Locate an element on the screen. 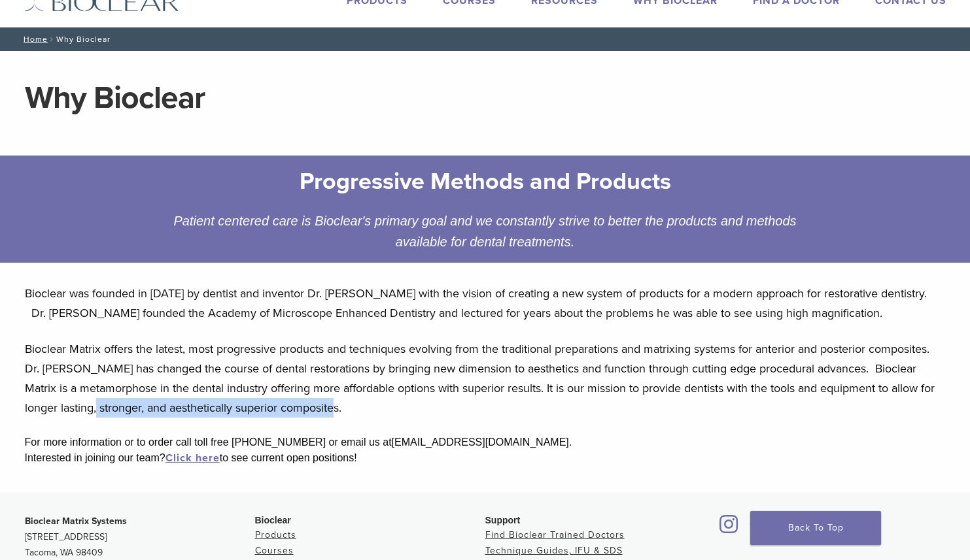 The image size is (970, 560). a: Find Bioclear Trained Doctors is located at coordinates (554, 534).